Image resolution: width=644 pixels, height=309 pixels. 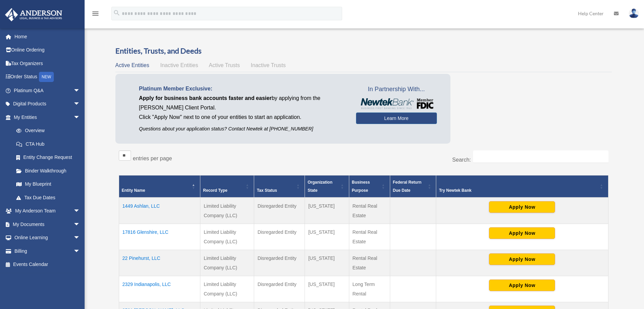 I want to click on span: Entity Name, so click(x=133, y=190).